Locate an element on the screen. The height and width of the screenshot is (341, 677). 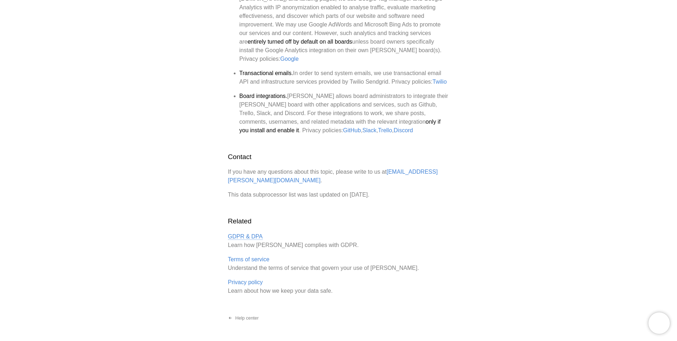
h2: Contact is located at coordinates (339, 157).